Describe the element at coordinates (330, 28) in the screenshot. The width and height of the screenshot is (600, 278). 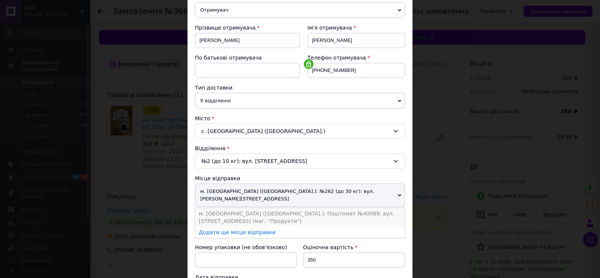
I see `span: Ім'я отримувача` at that location.